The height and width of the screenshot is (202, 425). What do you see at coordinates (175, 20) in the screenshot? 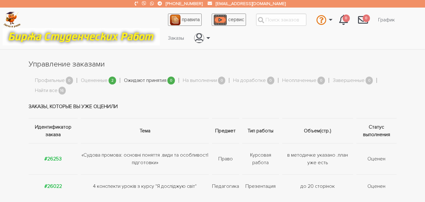
I see `img: agreement_icon-feca34a61ba7f3d1581b08bc946b2ec1ccb426f67415f344566775c155b7f62c.png` at bounding box center [175, 20].